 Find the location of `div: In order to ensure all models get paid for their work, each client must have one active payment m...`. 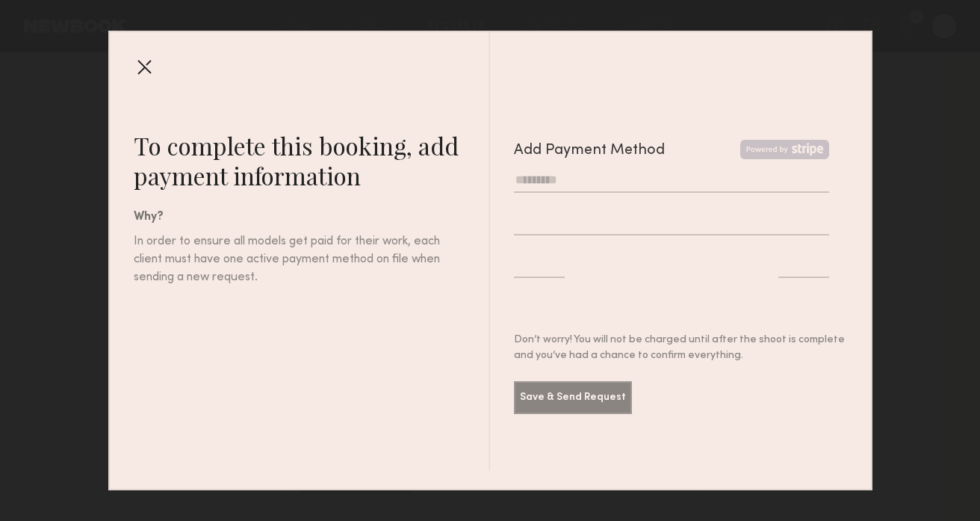

div: In order to ensure all models get paid for their work, each client must have one active payment m... is located at coordinates (288, 260).